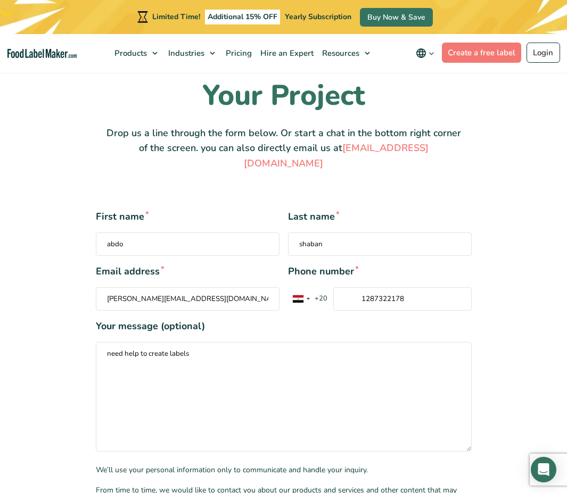 The image size is (567, 493). I want to click on div: Open Intercom Messenger, so click(543, 470).